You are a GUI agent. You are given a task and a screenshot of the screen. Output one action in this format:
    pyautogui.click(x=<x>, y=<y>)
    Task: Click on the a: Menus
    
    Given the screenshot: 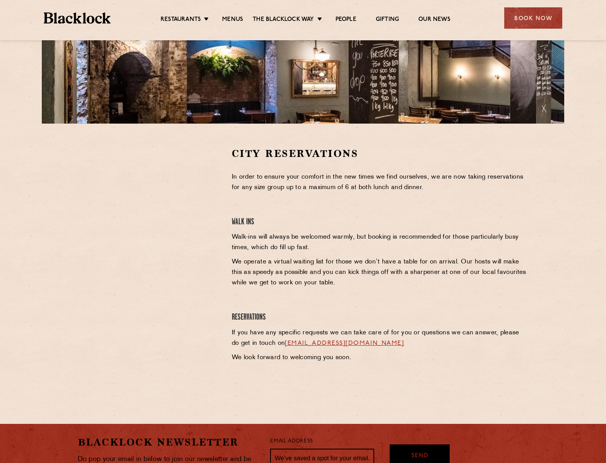 What is the action you would take?
    pyautogui.click(x=233, y=20)
    